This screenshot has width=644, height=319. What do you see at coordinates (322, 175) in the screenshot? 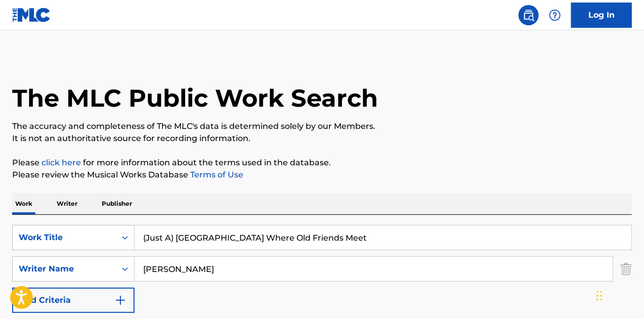
I see `p: Please review the Musical Works Database` at bounding box center [322, 175].